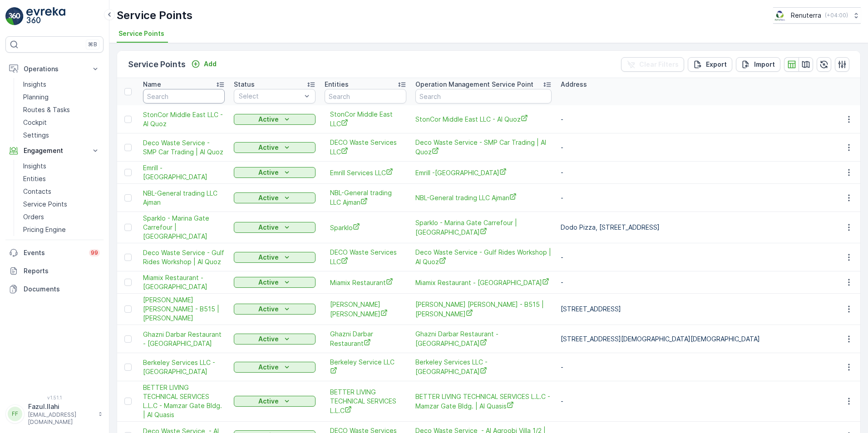  I want to click on span: Ghazni Darbar Restaurant, so click(366, 339).